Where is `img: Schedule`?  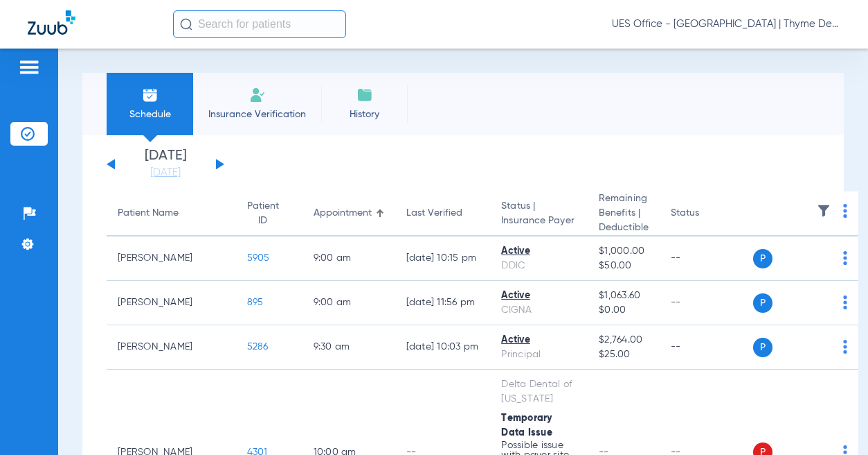 img: Schedule is located at coordinates (150, 95).